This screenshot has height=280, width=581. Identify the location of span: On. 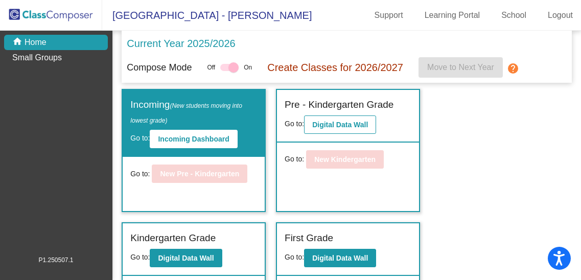
(248, 67).